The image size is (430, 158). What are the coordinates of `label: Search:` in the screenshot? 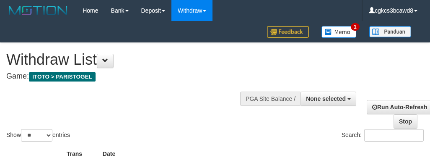 It's located at (383, 135).